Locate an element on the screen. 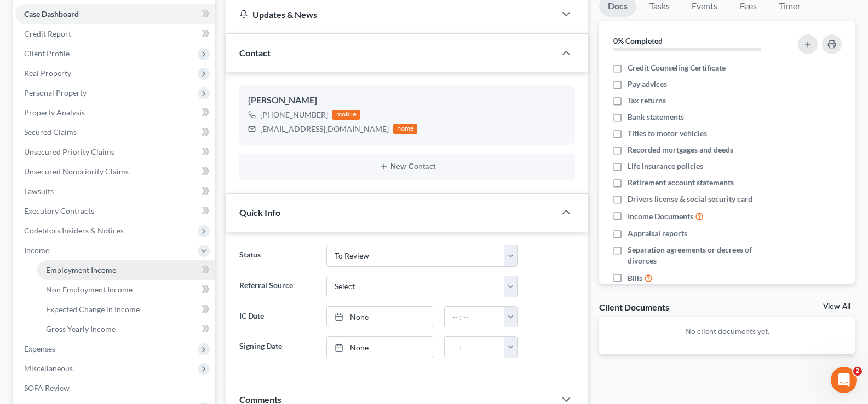 This screenshot has height=404, width=868. span: Separation agreements or decrees of divorces is located at coordinates (704, 256).